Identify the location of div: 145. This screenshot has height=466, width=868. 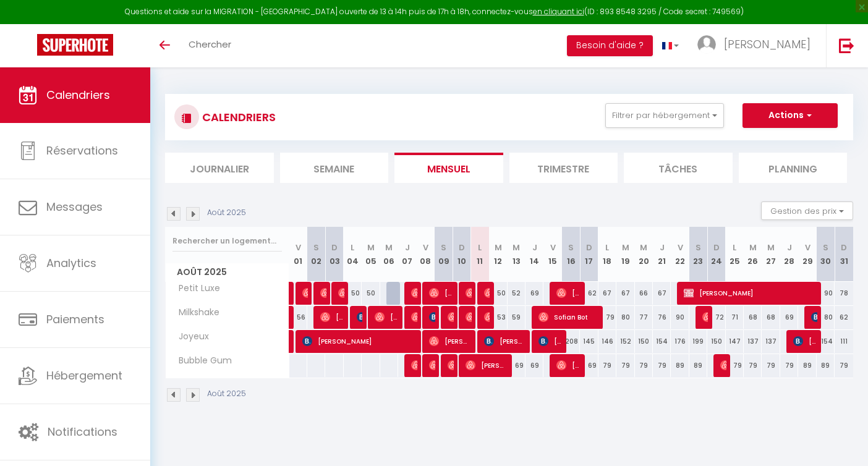
(589, 341).